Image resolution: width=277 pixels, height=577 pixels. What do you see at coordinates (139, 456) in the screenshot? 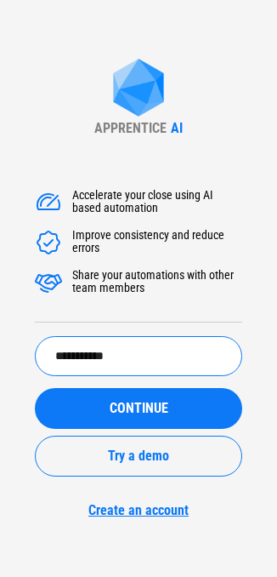
I see `span: Try a demo` at bounding box center [139, 456].